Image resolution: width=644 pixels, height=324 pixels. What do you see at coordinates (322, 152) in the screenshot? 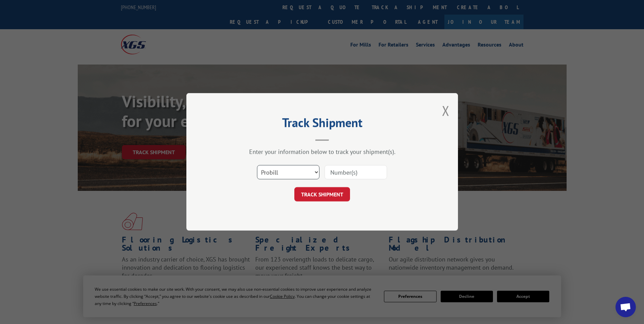
I see `div: Enter your information below to track your shipment(s).` at bounding box center [322, 152].